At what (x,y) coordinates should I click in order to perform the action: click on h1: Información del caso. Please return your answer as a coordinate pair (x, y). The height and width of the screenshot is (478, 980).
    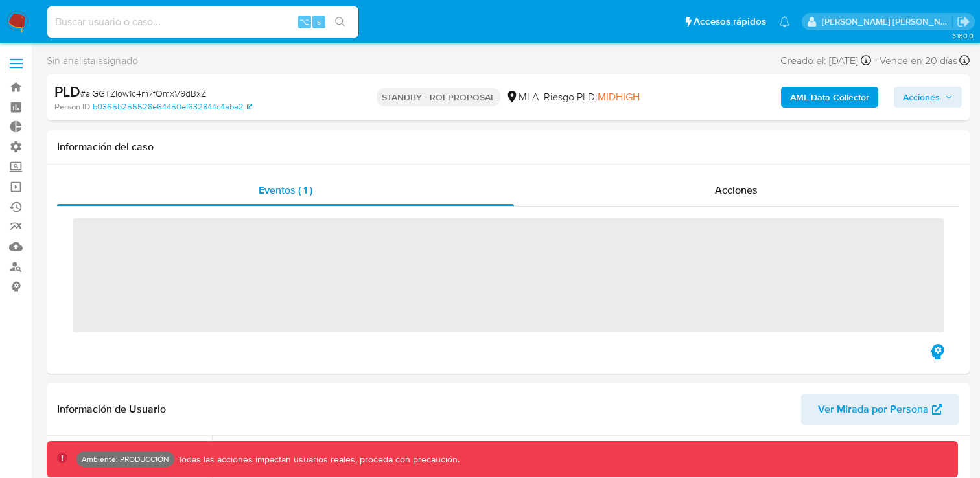
    Looking at the image, I should click on (508, 147).